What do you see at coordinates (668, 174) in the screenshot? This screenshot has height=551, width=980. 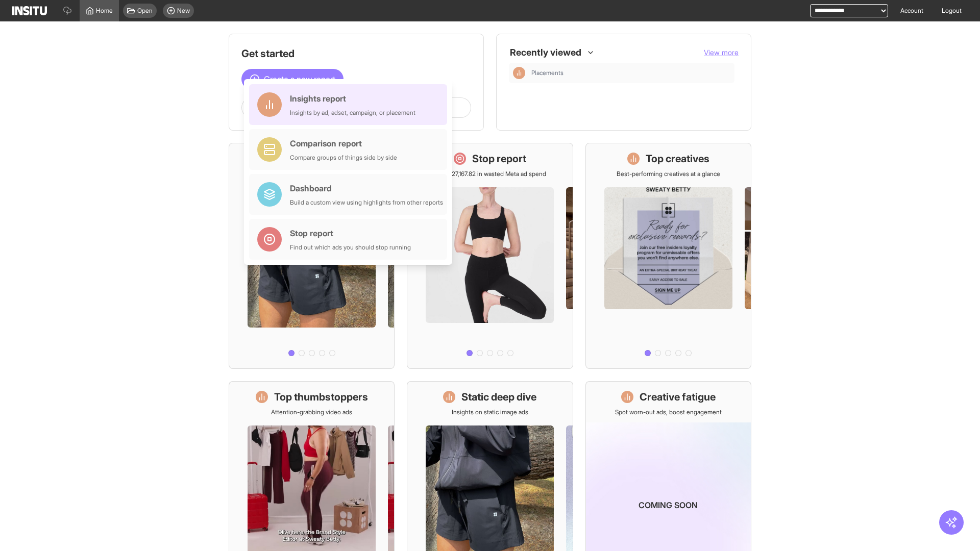 I see `p: Best-performing creatives at a glance` at bounding box center [668, 174].